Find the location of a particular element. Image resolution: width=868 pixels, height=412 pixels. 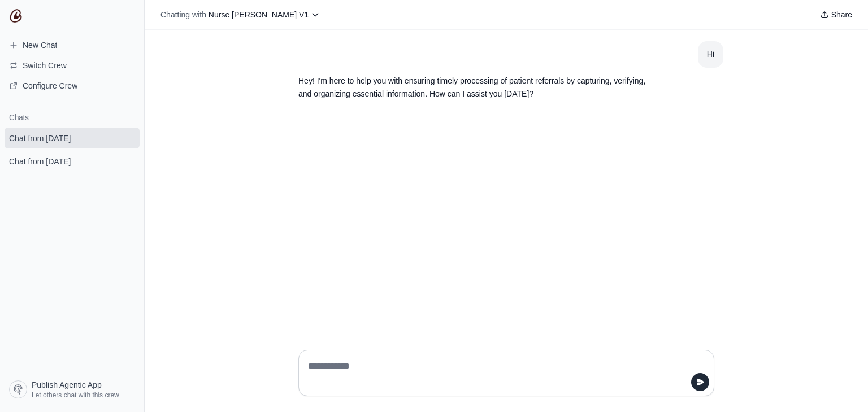

span: Switch Crew is located at coordinates (44, 65).